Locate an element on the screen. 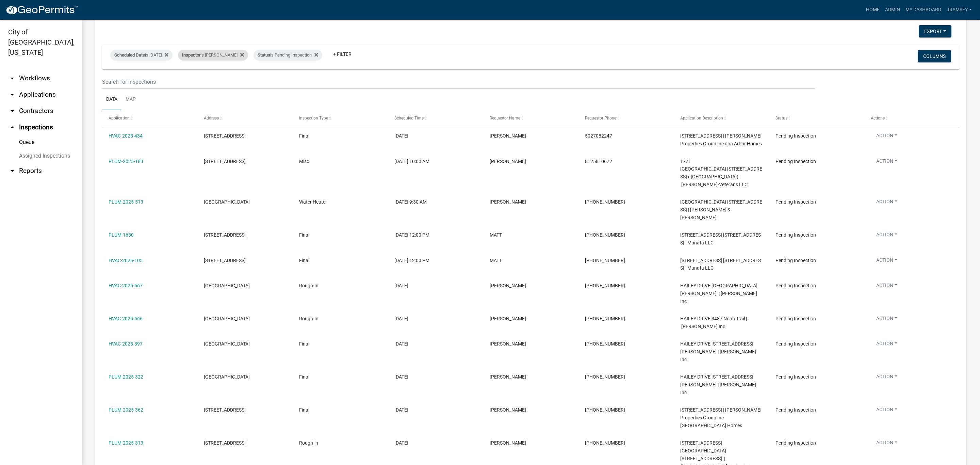 Image resolution: width=980 pixels, height=465 pixels. span: 502-616-5598 is located at coordinates (605, 410).